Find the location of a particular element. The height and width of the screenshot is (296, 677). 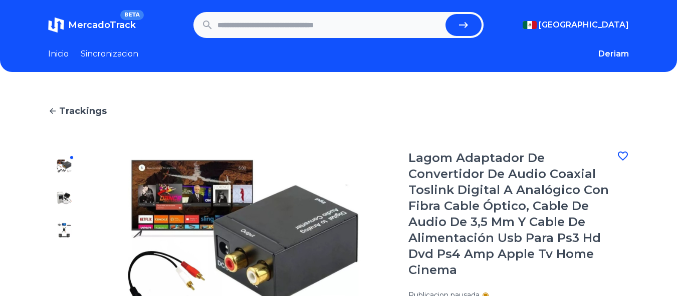

span: MercadoTrack is located at coordinates (102, 25).